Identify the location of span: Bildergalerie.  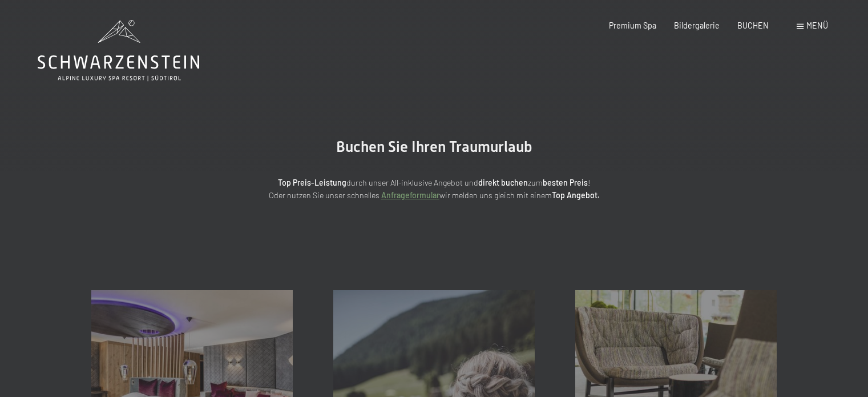
(697, 25).